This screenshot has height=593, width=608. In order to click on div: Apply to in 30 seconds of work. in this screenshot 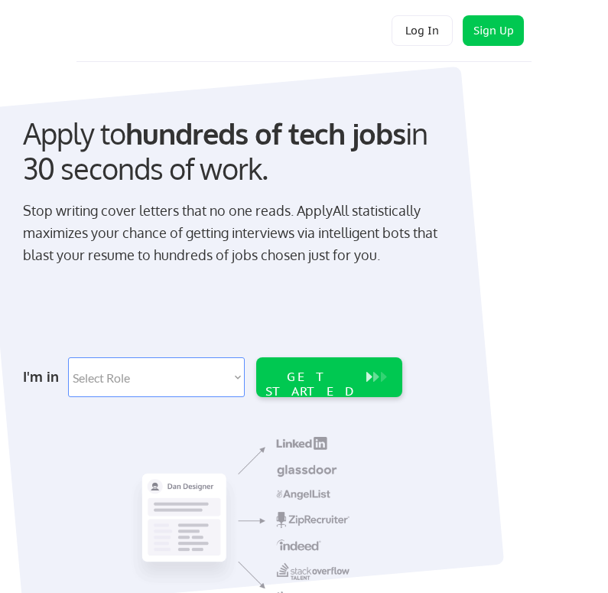, I will do `click(242, 151)`.